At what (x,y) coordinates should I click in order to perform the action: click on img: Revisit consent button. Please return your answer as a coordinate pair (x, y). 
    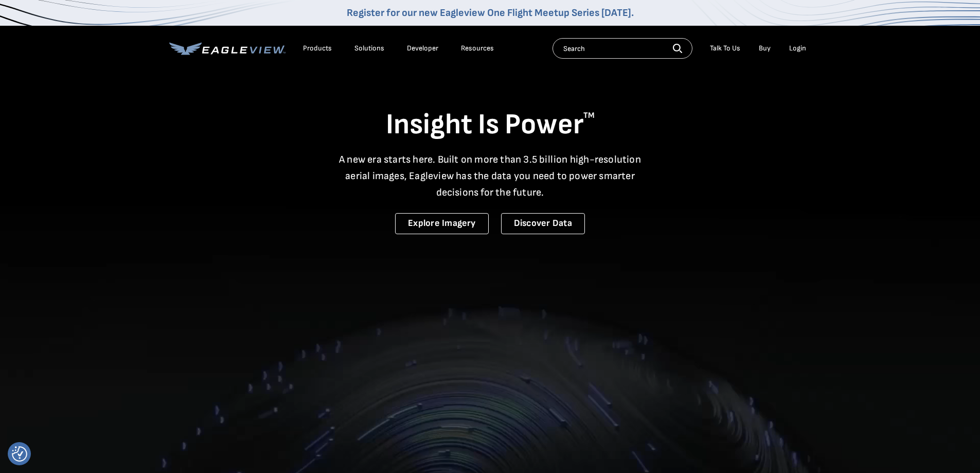
    Looking at the image, I should click on (19, 454).